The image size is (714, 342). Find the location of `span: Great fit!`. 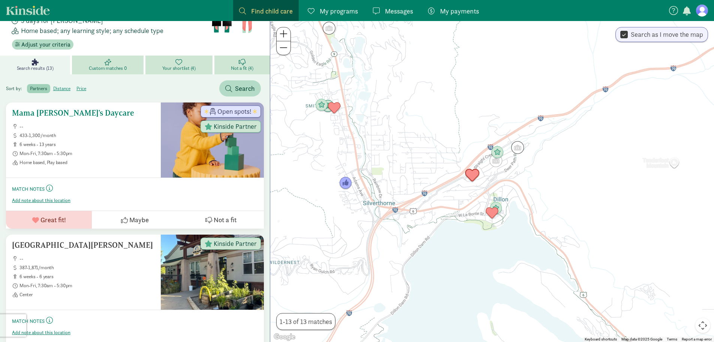

span: Great fit! is located at coordinates (53, 219).